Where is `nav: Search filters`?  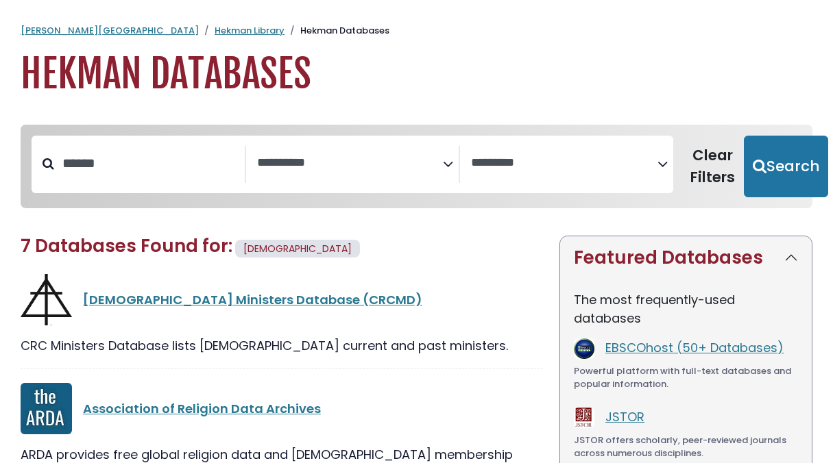 nav: Search filters is located at coordinates (416, 167).